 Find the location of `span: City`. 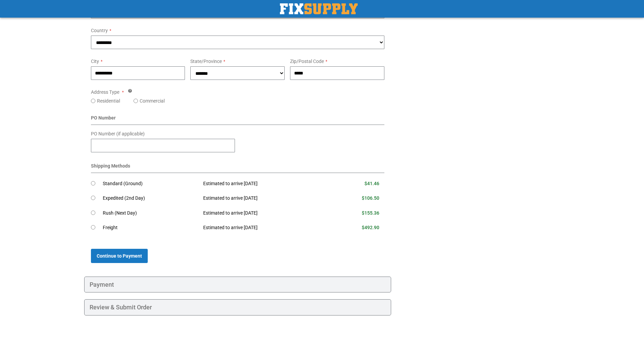

span: City is located at coordinates (95, 61).